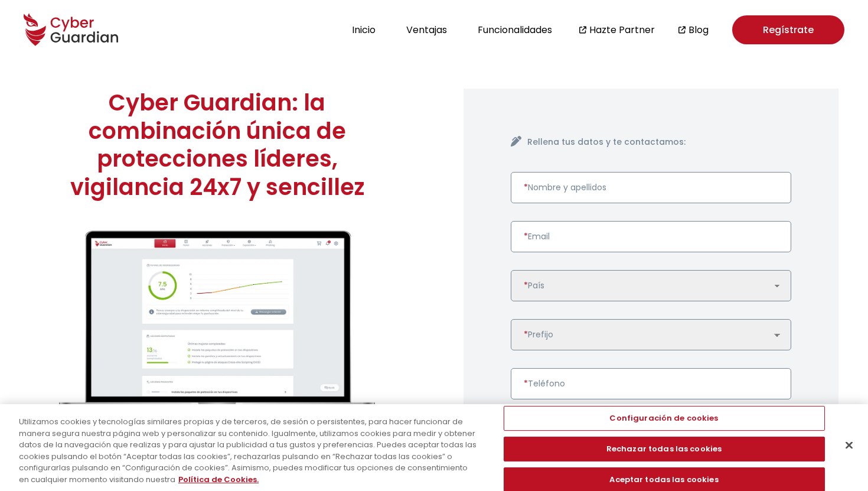 Image resolution: width=868 pixels, height=491 pixels. I want to click on h1: Cyber Guardian: la combinación única de protecciones líderes, vigilancia 24x7 y sencillez, so click(217, 145).